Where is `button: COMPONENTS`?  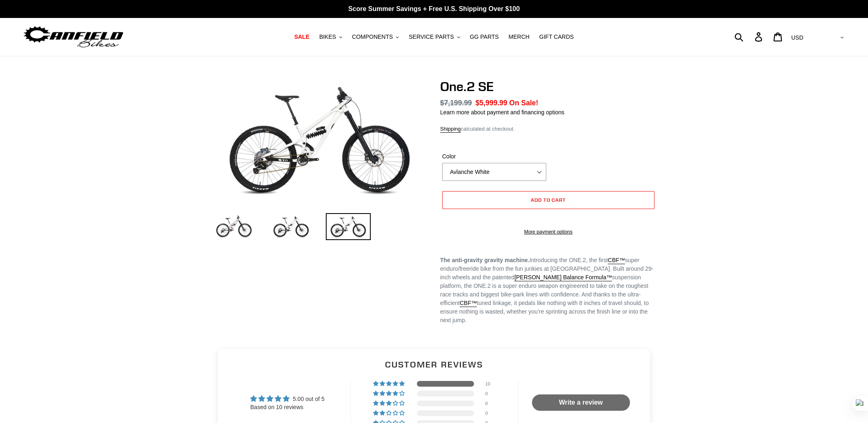 button: COMPONENTS is located at coordinates (375, 37).